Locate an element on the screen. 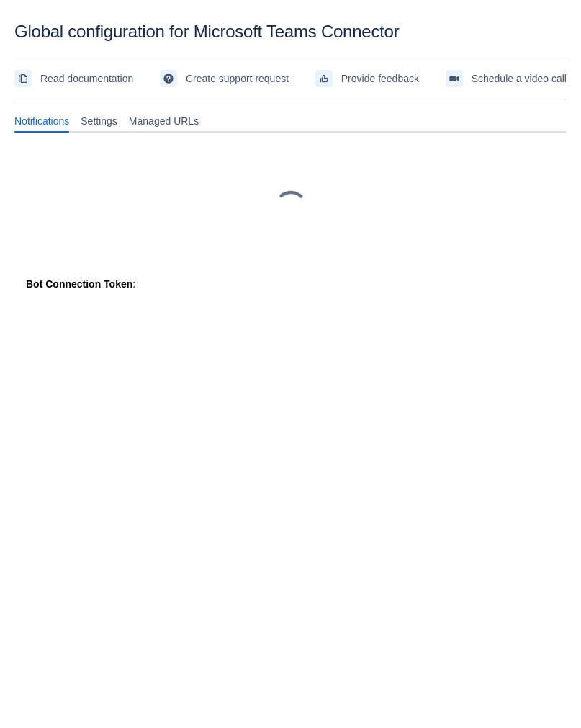 The image size is (581, 728). a: Provide feedback is located at coordinates (367, 79).